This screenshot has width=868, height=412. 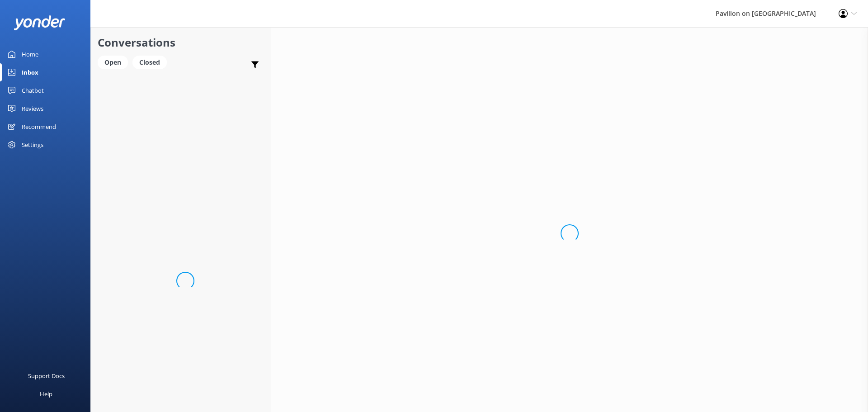 I want to click on div: Support Docs, so click(x=46, y=376).